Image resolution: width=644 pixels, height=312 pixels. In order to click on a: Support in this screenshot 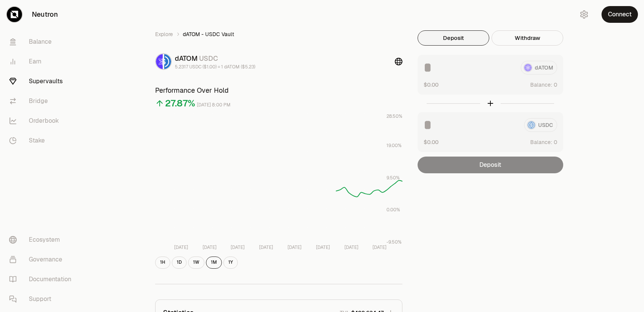, I will do `click(42, 299)`.